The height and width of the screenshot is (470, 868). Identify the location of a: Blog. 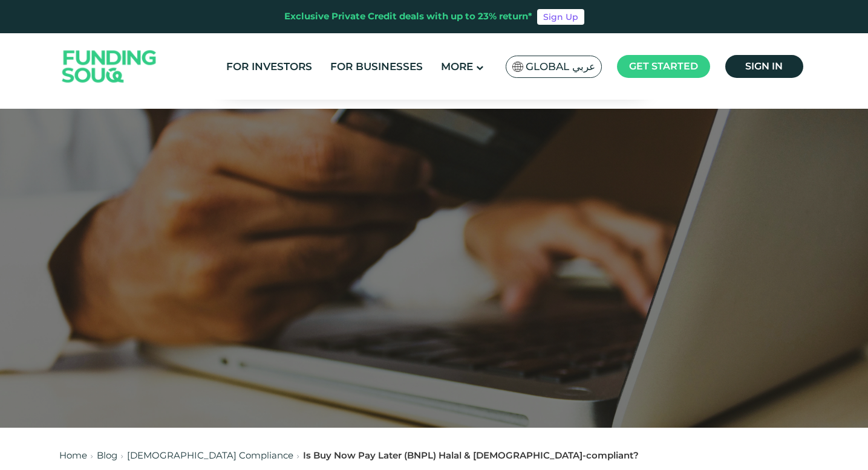
(107, 455).